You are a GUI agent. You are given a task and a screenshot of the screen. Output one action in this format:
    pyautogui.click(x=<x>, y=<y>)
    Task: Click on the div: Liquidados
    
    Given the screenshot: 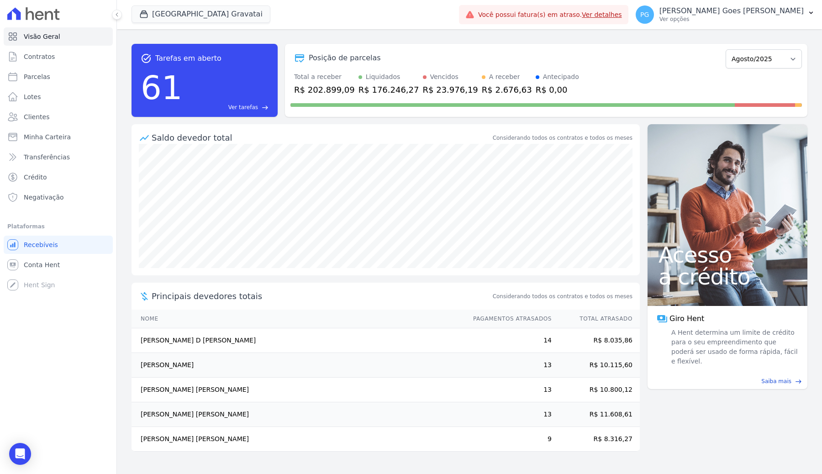 What is the action you would take?
    pyautogui.click(x=383, y=77)
    